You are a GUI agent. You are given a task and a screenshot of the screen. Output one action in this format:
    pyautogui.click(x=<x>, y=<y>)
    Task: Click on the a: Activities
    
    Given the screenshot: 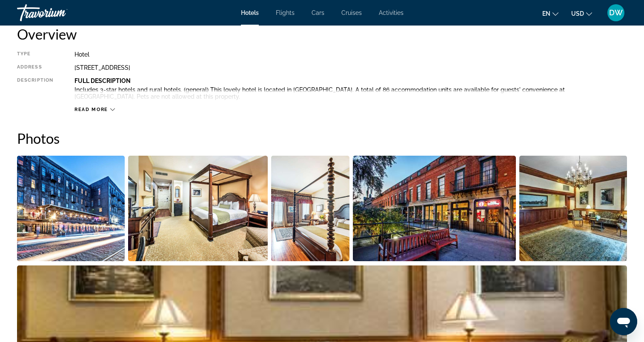 What is the action you would take?
    pyautogui.click(x=391, y=13)
    